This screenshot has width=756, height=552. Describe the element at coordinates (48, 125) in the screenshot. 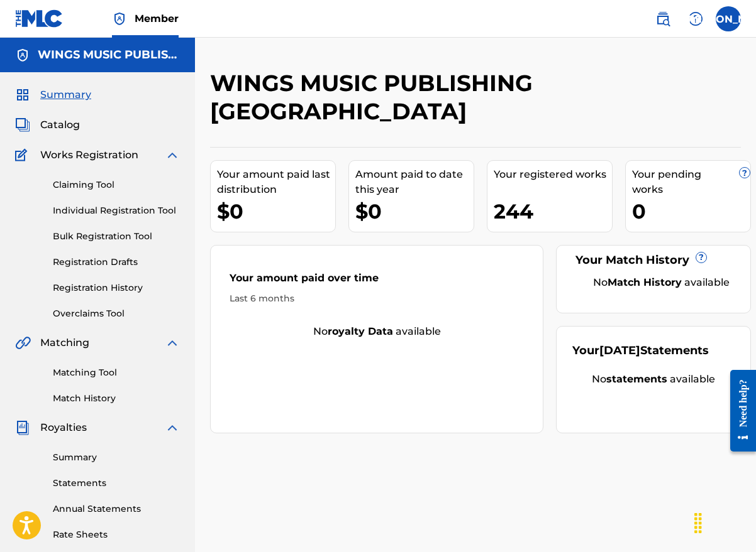

I see `a: CatalogCatalog` at that location.